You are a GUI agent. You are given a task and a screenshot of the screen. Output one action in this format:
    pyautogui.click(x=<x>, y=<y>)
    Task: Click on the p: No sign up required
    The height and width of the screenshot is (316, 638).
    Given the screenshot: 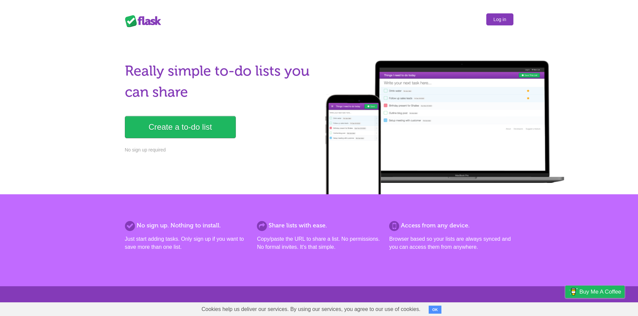 What is the action you would take?
    pyautogui.click(x=220, y=150)
    